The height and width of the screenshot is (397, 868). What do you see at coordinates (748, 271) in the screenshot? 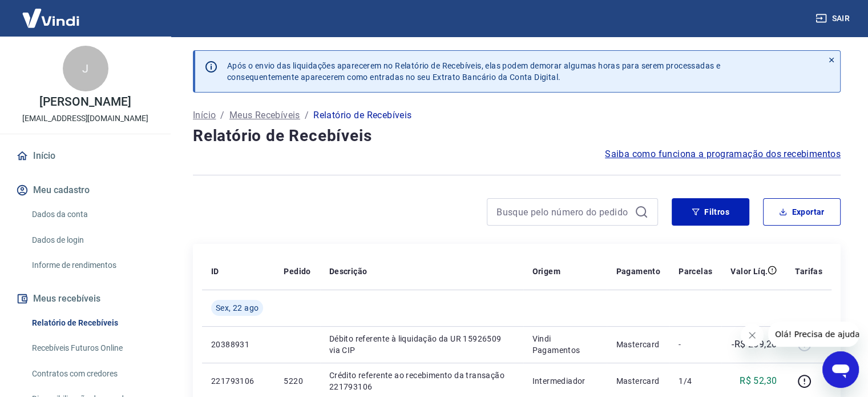
I see `p: Valor Líq.` at bounding box center [748, 271].